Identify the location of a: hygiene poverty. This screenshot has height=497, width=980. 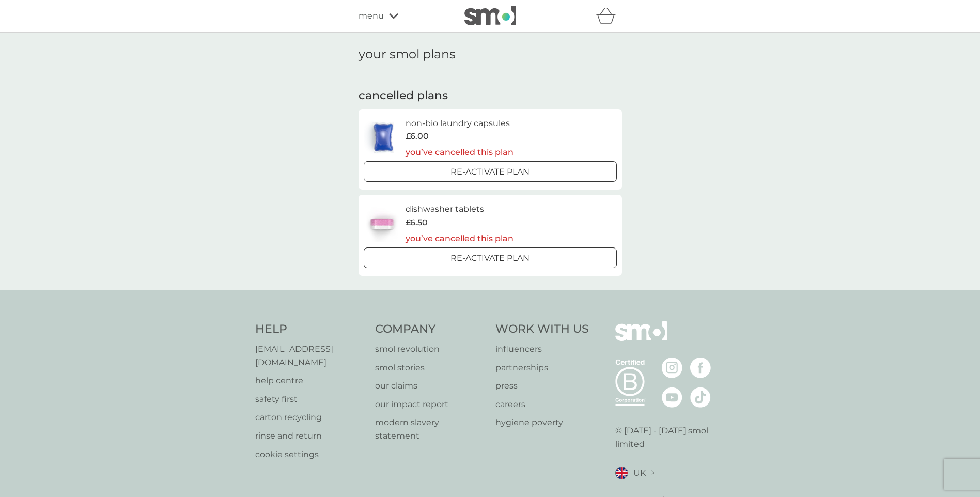
(542, 423).